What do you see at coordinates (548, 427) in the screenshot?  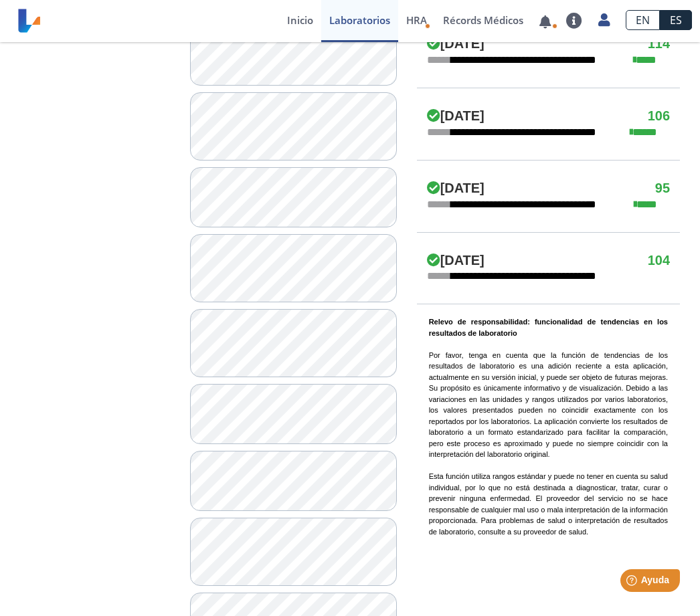 I see `p: Por favor, tenga en cuenta que la función de tendencias de los resultados de laboratorio es una a...` at bounding box center [548, 427].